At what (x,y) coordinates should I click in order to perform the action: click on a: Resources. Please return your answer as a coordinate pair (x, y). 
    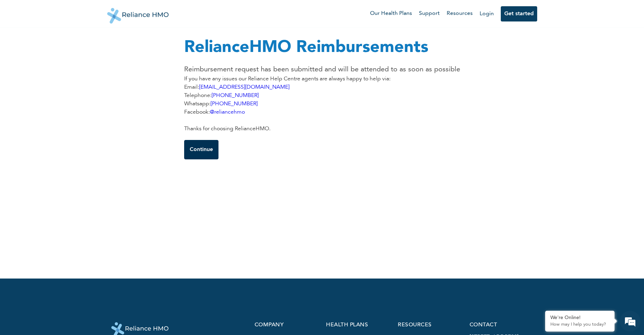
    Looking at the image, I should click on (459, 14).